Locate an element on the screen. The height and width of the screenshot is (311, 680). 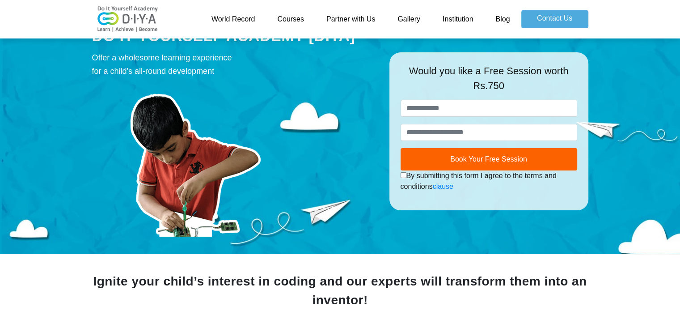
a: Contact Us is located at coordinates (555, 19).